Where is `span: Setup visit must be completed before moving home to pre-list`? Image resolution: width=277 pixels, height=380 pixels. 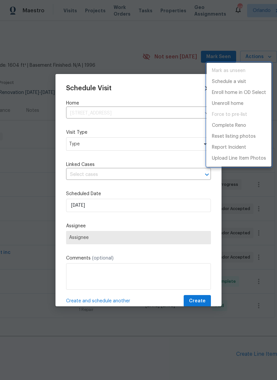
span: Setup visit must be completed before moving home to pre-list is located at coordinates (239, 114).